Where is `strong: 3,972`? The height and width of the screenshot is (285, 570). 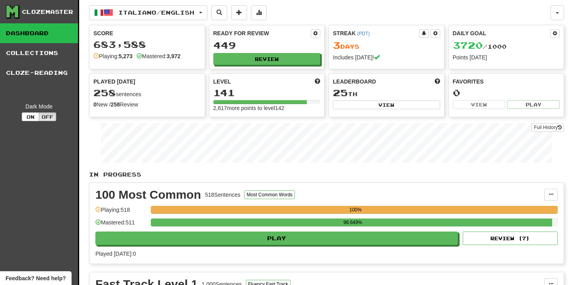
strong: 3,972 is located at coordinates (173, 56).